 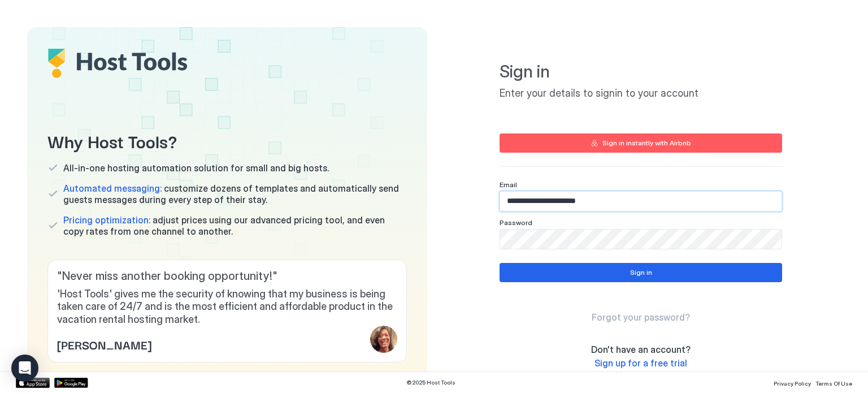 I want to click on span: " Never miss another booking opportunity! ", so click(x=227, y=276).